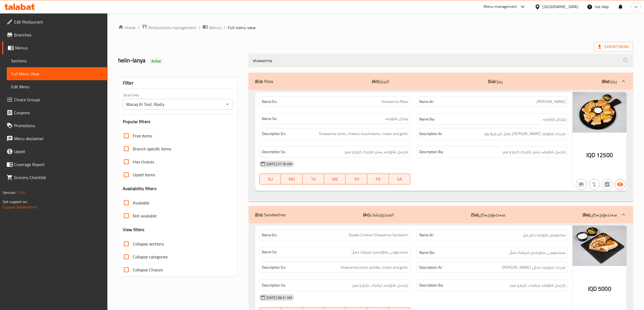  What do you see at coordinates (605, 289) in the screenshot?
I see `span: 5000` at bounding box center [605, 289].